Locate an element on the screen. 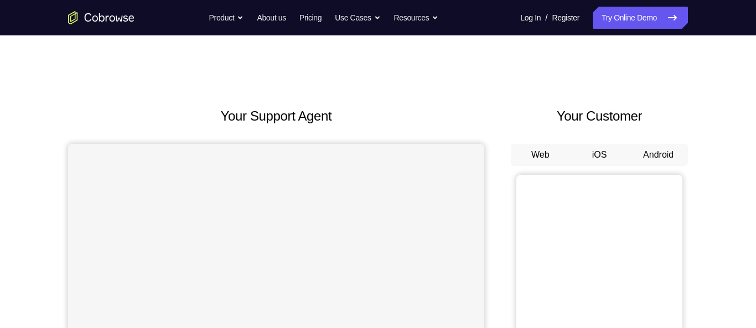  button: Web is located at coordinates (540, 155).